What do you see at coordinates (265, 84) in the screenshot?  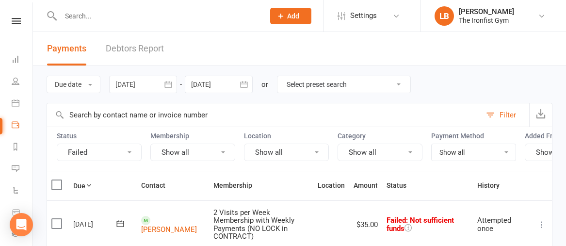 I see `div: or` at bounding box center [265, 84].